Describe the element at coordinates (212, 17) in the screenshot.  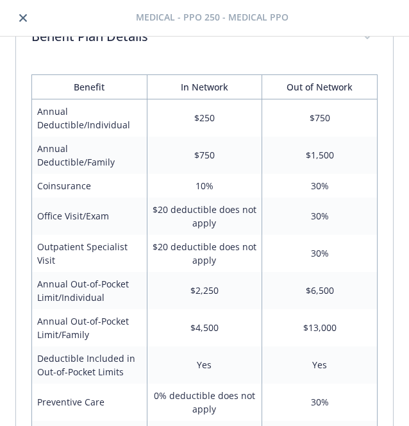
I see `p: Medical - PPO 250 - Medical PPO` at that location.